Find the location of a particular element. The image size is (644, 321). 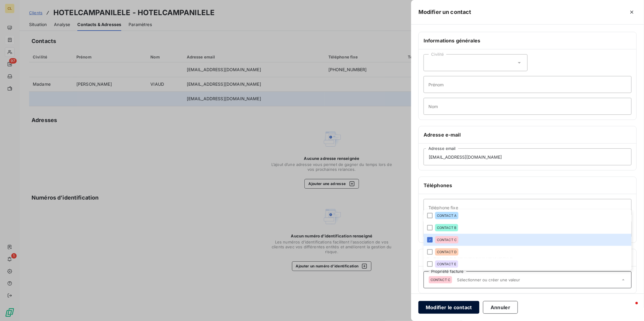

input: Sélectionner ou créer une valeur is located at coordinates (537, 280).